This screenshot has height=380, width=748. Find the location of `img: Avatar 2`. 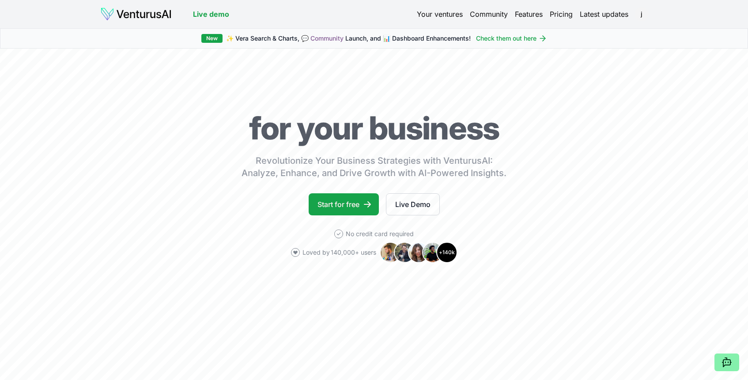

img: Avatar 2 is located at coordinates (405, 253).